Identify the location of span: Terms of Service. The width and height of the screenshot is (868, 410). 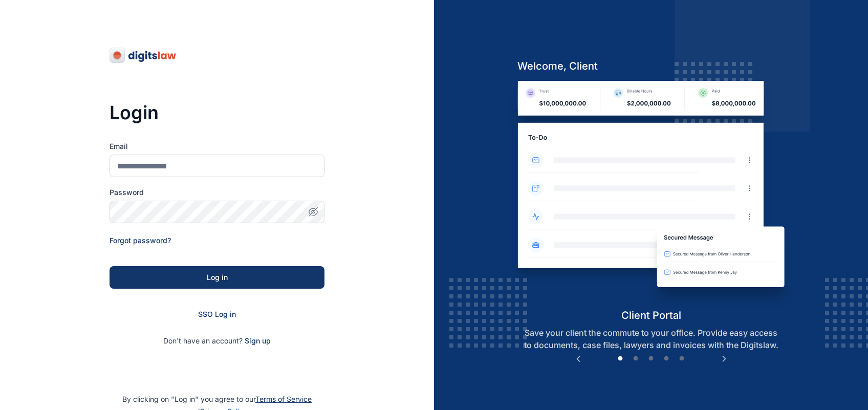
(284, 398).